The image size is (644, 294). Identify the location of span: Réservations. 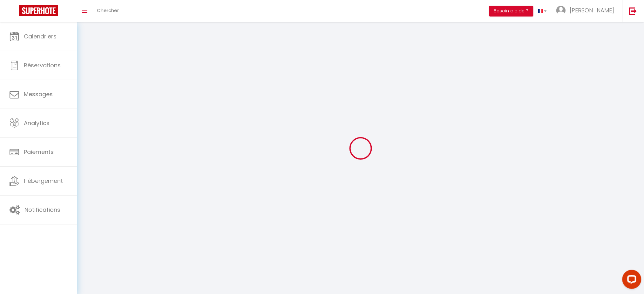
(42, 65).